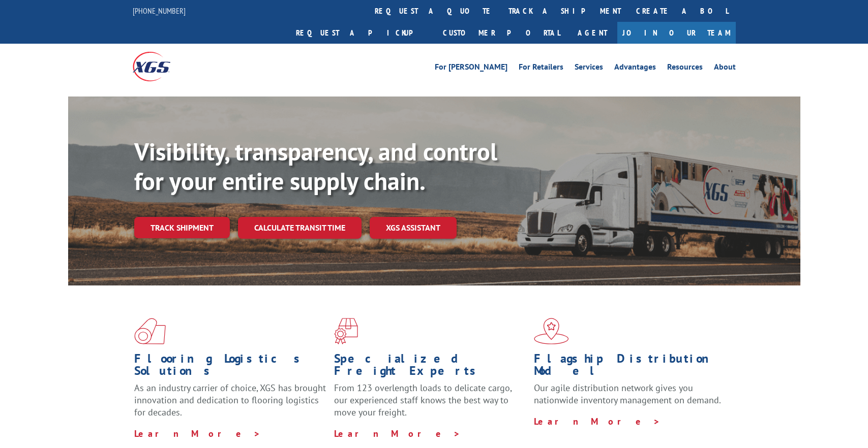  Describe the element at coordinates (551, 332) in the screenshot. I see `img: xgs-icon-flagship-distribution-model-red` at that location.